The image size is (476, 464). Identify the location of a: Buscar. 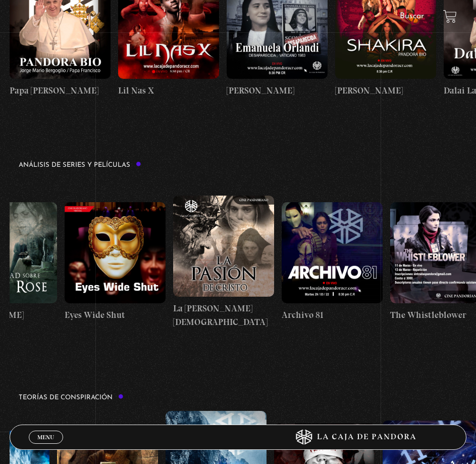
(412, 16).